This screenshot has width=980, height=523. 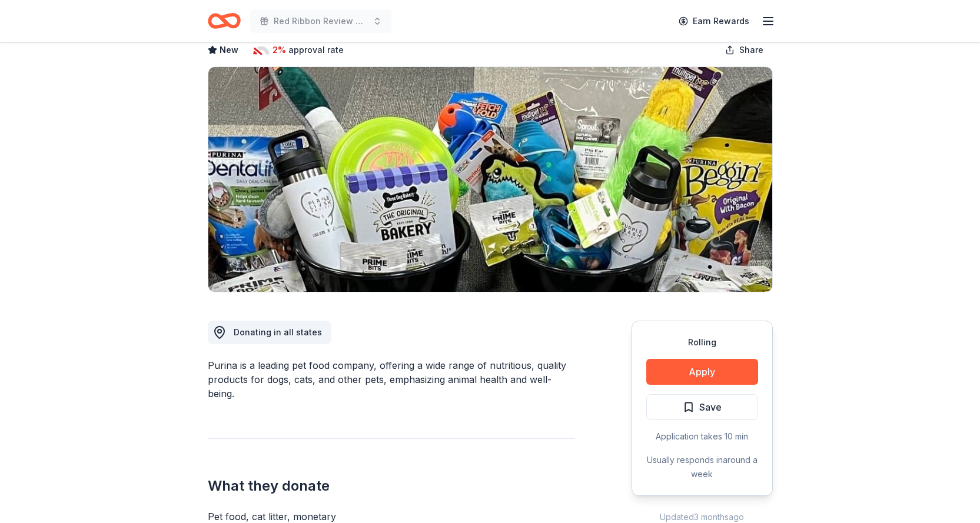 What do you see at coordinates (320, 21) in the screenshot?
I see `span: Red Ribbon Review Drag Brunch` at bounding box center [320, 21].